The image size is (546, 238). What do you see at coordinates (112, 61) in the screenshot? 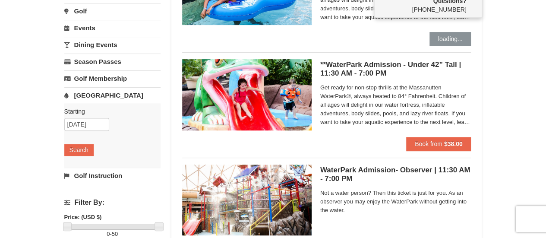
I see `a: Season Passes` at bounding box center [112, 61].